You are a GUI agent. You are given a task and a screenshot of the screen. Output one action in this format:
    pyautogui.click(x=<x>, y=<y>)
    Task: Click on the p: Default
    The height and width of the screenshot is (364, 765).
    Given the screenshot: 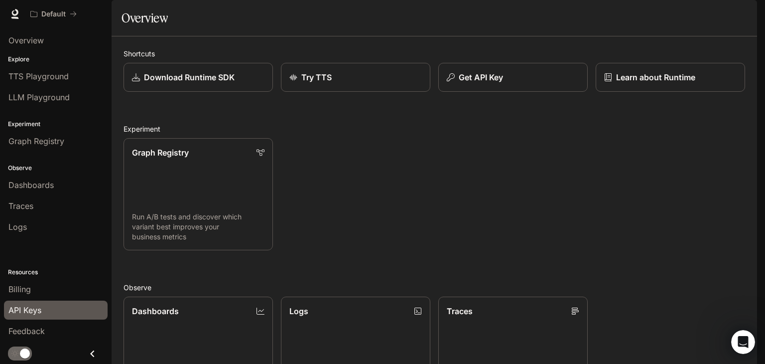 What is the action you would take?
    pyautogui.click(x=53, y=14)
    